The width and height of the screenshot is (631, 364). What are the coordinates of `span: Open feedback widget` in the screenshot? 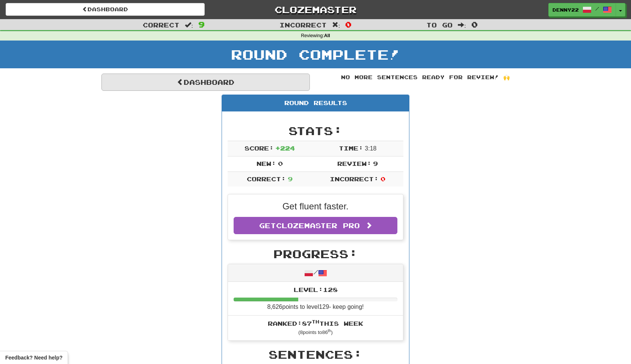 It's located at (34, 358).